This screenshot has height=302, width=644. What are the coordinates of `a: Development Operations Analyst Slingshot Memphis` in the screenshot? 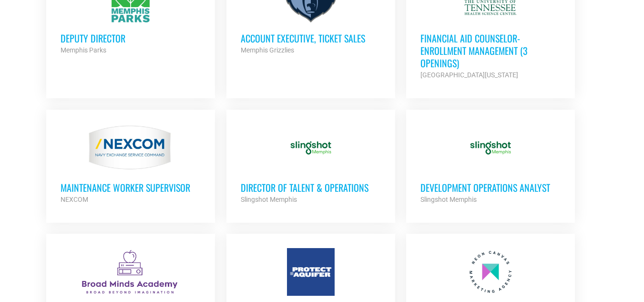 It's located at (491, 165).